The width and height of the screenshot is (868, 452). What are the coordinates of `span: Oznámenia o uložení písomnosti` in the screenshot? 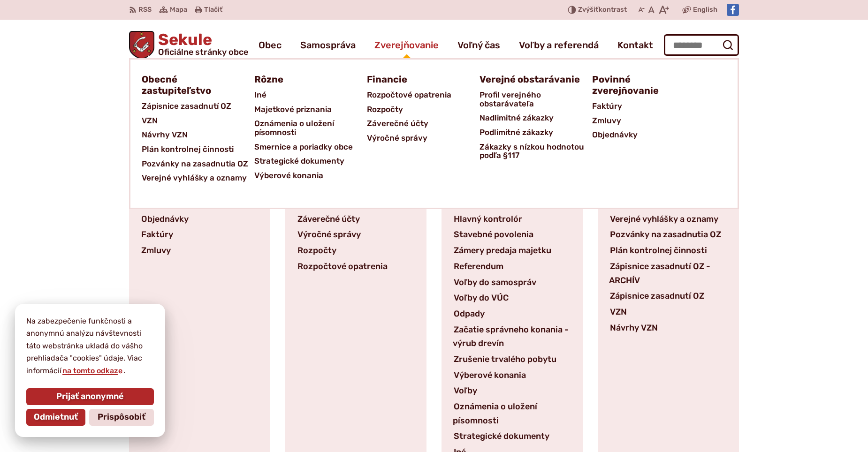 It's located at (311, 127).